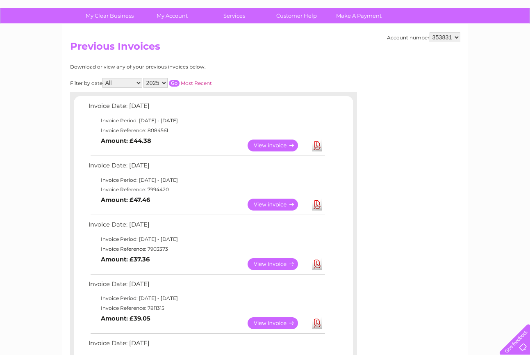  I want to click on a: Blog, so click(465, 38).